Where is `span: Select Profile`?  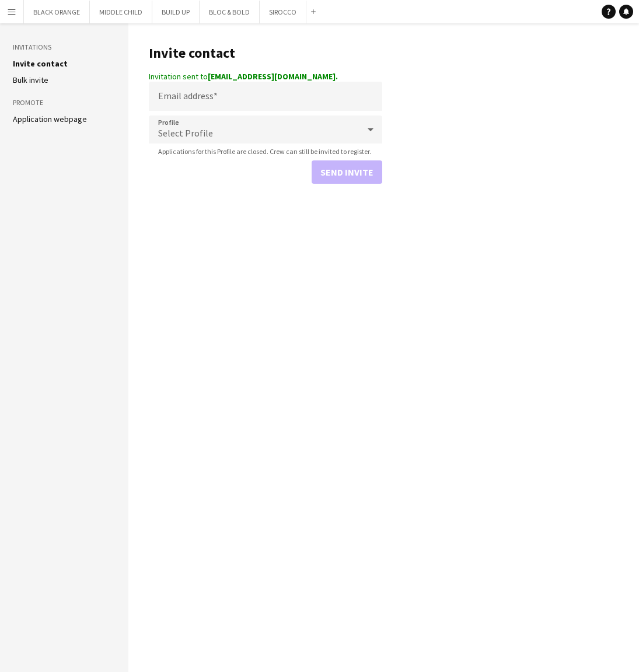
span: Select Profile is located at coordinates (186, 133).